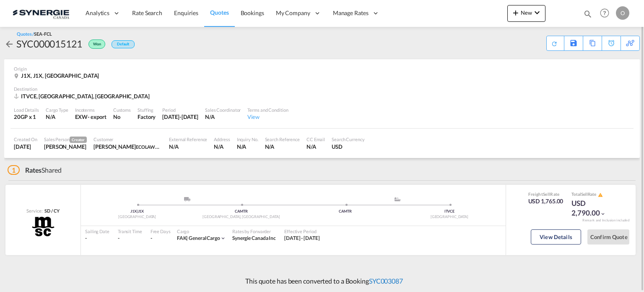 Image resolution: width=644 pixels, height=292 pixels. Describe the element at coordinates (219, 12) in the screenshot. I see `span: Quotes` at that location.